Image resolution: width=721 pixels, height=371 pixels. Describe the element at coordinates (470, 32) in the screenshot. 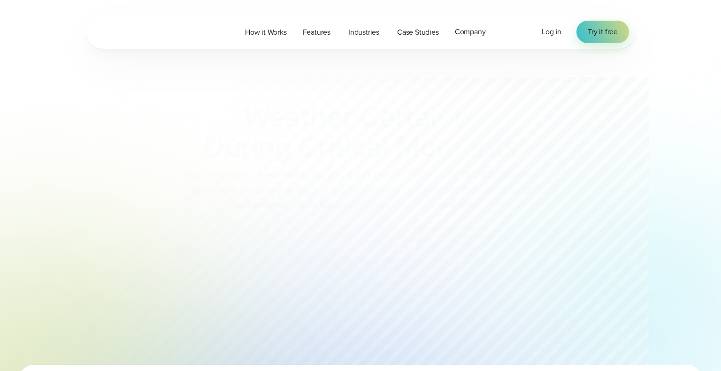

I see `span: Company` at that location.